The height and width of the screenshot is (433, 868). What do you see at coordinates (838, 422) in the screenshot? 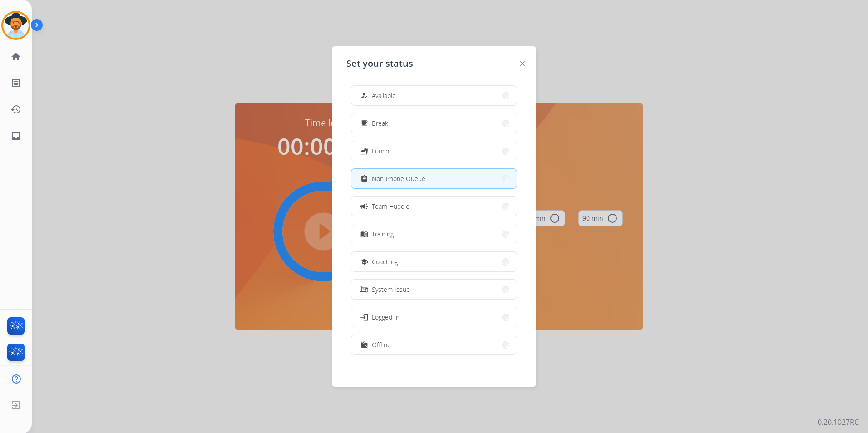
I see `p: 0.20.1027RC` at bounding box center [838, 422].